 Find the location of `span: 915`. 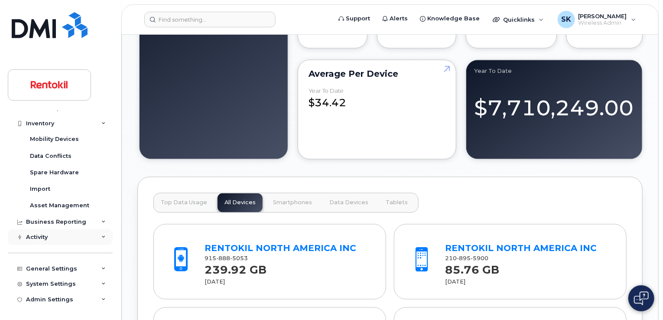

span: 915 is located at coordinates (227, 258).